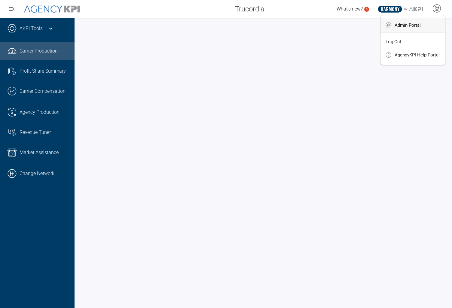  I want to click on a: 5, so click(367, 9).